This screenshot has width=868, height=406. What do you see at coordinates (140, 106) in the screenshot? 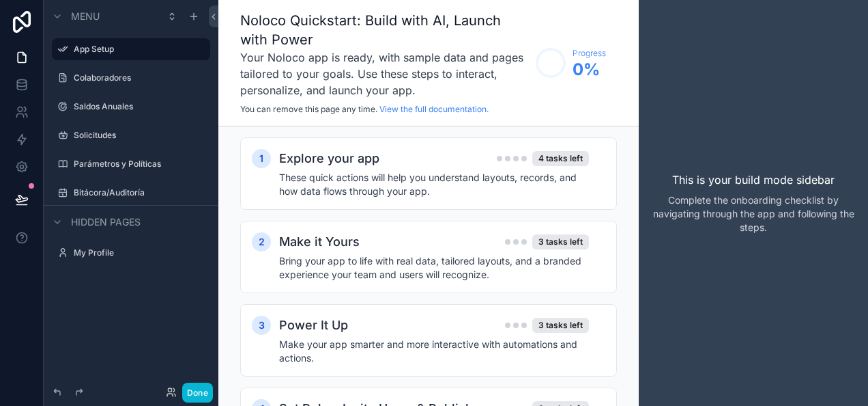
I see `label: Saldos Anuales` at bounding box center [140, 106].